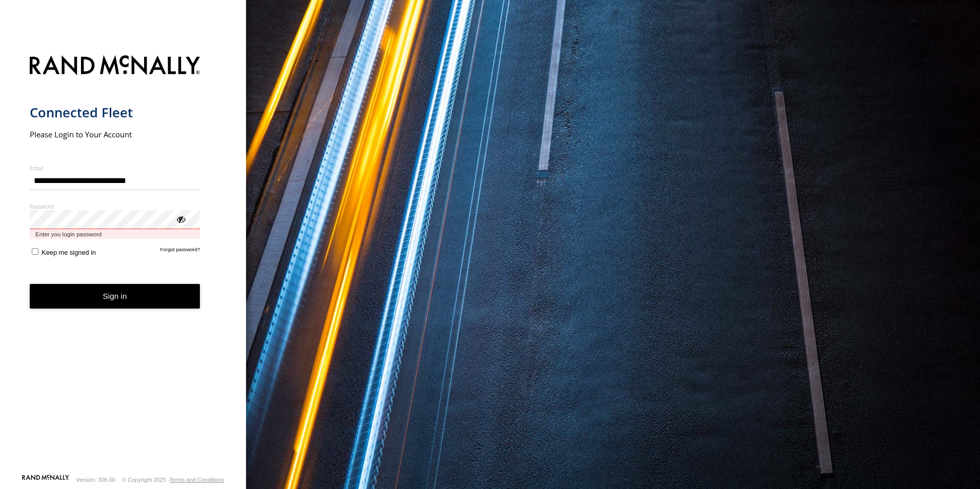 This screenshot has width=980, height=489. What do you see at coordinates (115, 66) in the screenshot?
I see `img: Rand McNally` at bounding box center [115, 66].